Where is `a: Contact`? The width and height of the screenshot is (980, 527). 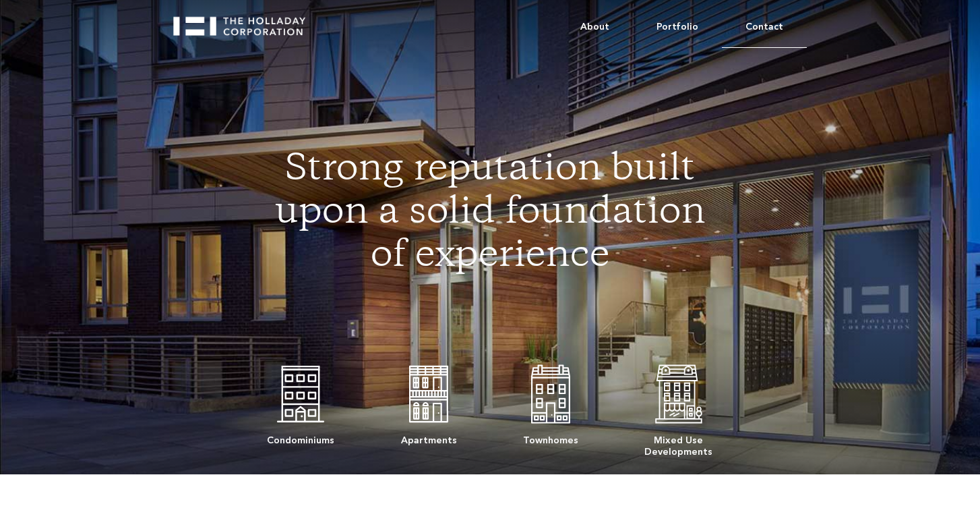 a: Contact is located at coordinates (765, 27).